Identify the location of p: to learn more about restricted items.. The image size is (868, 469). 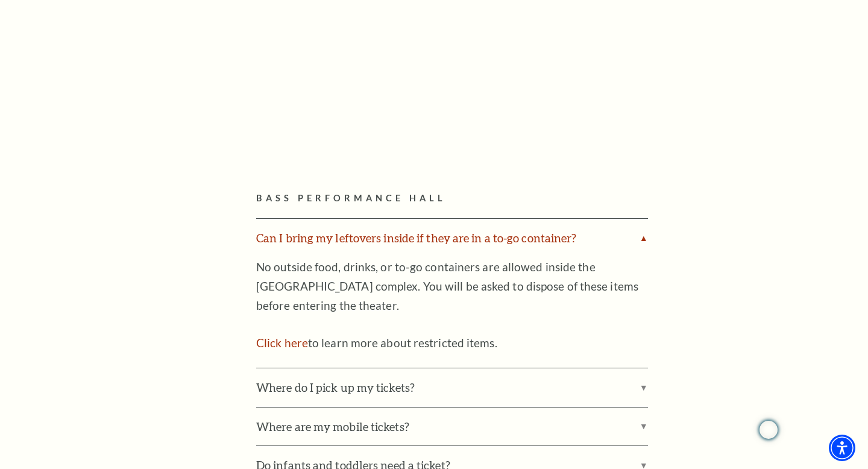
(452, 343).